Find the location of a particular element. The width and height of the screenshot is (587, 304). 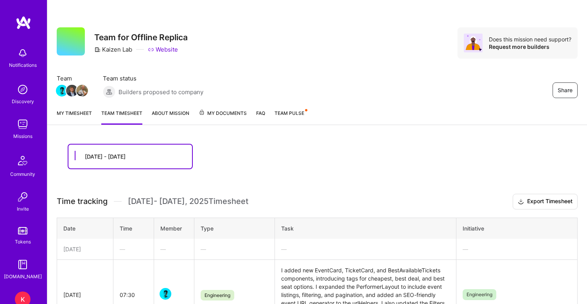

img: teamwork is located at coordinates (23, 124).